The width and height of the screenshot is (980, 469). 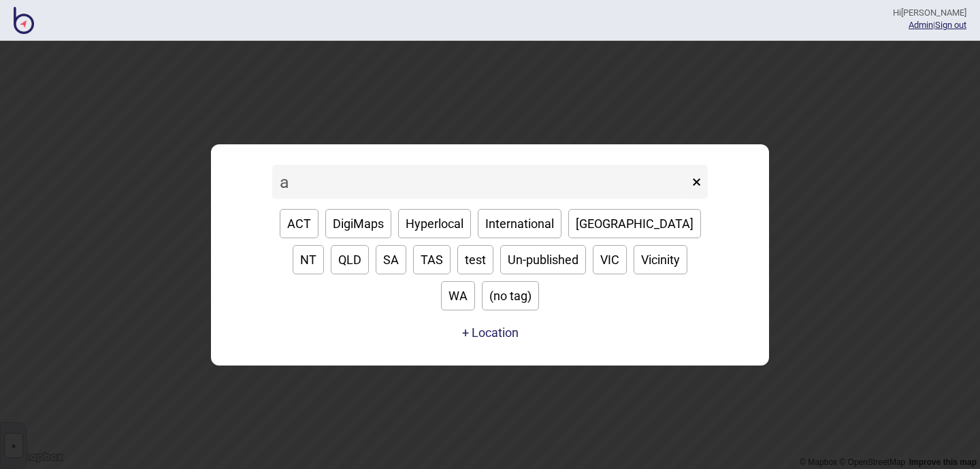 What do you see at coordinates (24, 20) in the screenshot?
I see `img: BindiMaps CMS` at bounding box center [24, 20].